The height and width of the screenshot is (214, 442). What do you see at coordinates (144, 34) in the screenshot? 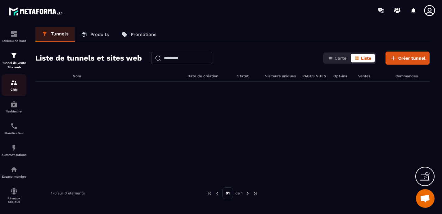
I see `p: Promotions` at bounding box center [144, 34].